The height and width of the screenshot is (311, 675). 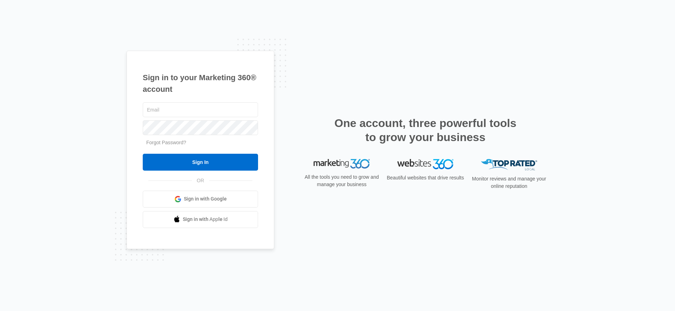 I want to click on a: Sign in with Google, so click(x=200, y=199).